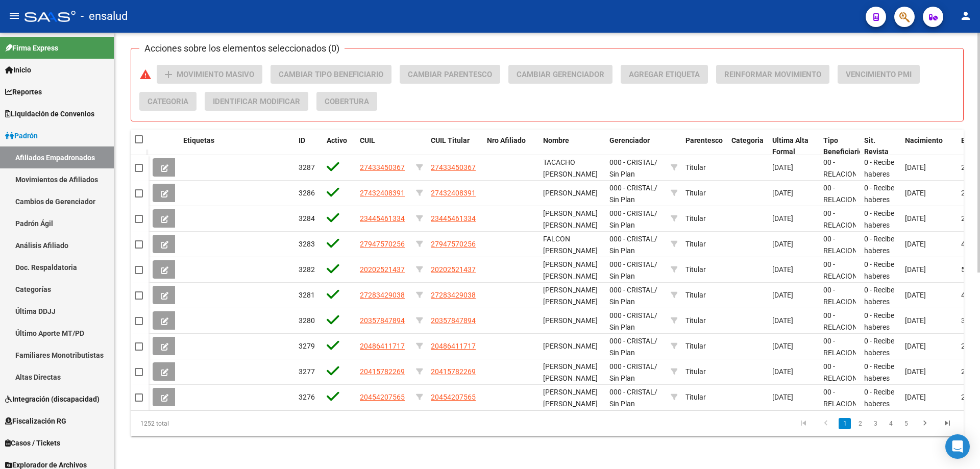  Describe the element at coordinates (455, 147) in the screenshot. I see `datatable-header-cell: CUIL Titular` at that location.